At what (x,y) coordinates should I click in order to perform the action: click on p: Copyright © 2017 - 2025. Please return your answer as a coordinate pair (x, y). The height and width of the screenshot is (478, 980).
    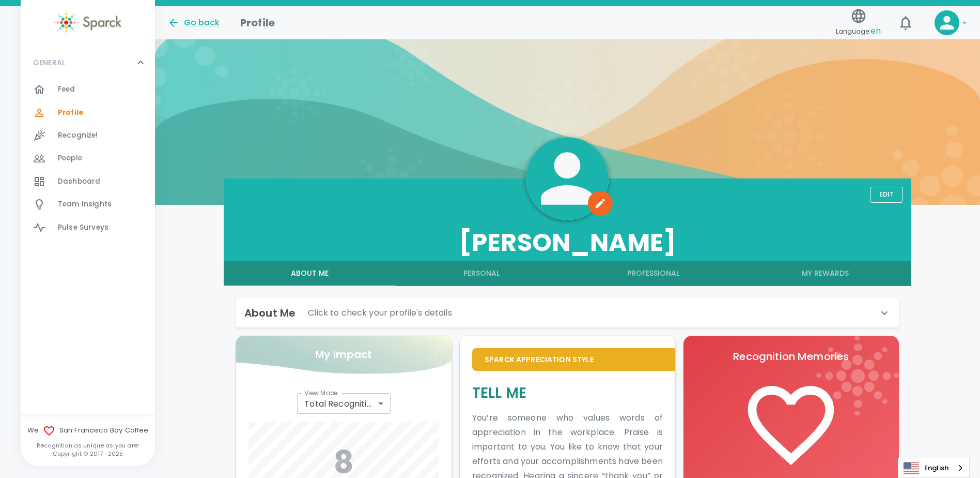
    Looking at the image, I should click on (88, 453).